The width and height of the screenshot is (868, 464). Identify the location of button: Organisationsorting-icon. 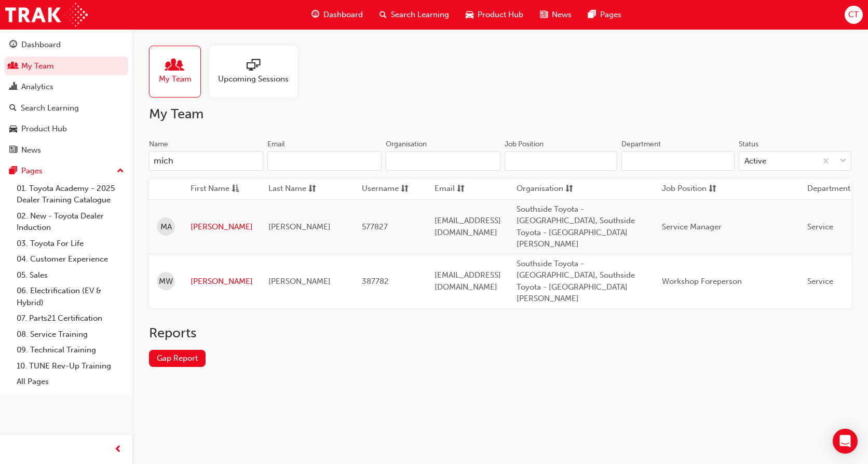
(545, 189).